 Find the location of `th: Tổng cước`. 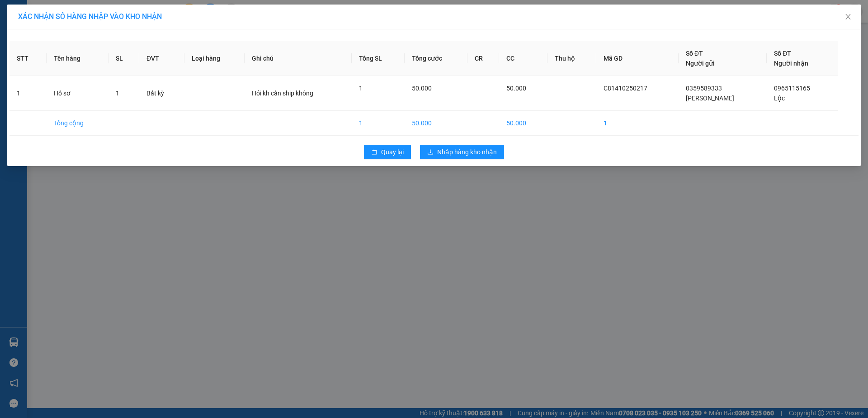

th: Tổng cước is located at coordinates (436, 59).